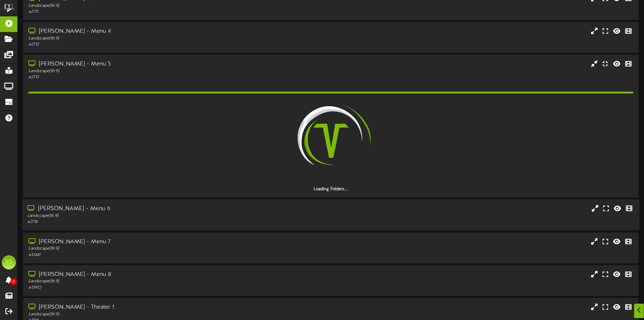  Describe the element at coordinates (13, 282) in the screenshot. I see `span: 0` at that location.